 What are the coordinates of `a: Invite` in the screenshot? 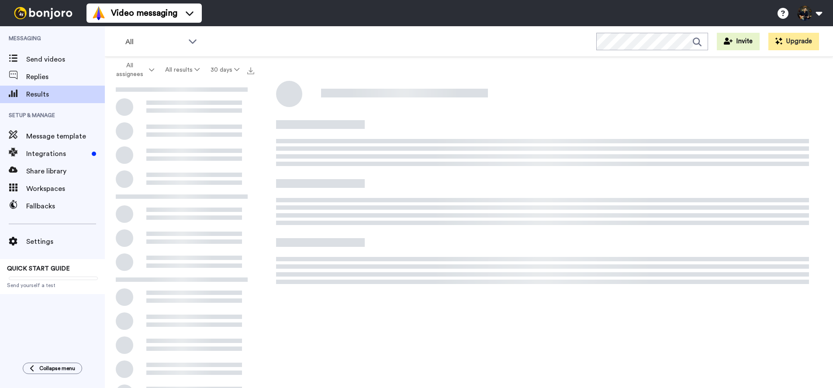 It's located at (738, 42).